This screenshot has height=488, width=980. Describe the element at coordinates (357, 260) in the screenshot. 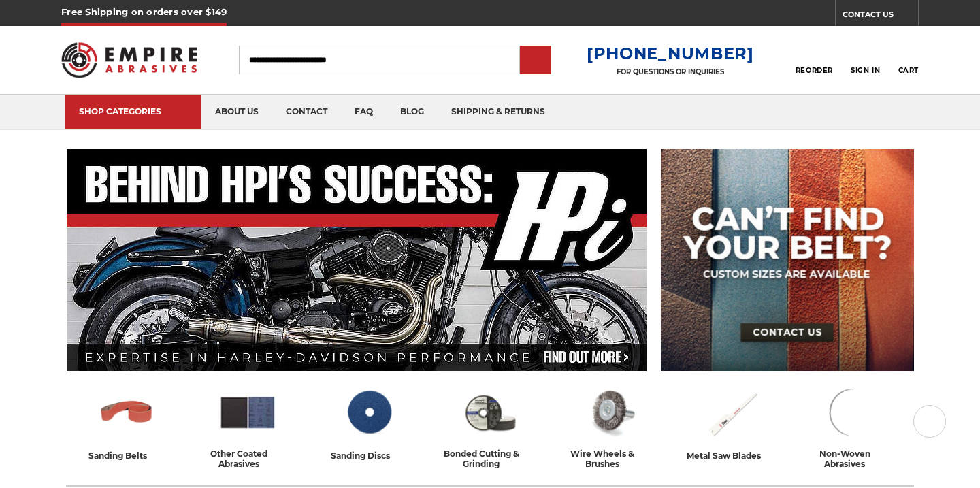

I see `a: Banner for an interview featuring Horsepower Inc who makes Harley performance upgrades featured o...` at that location.